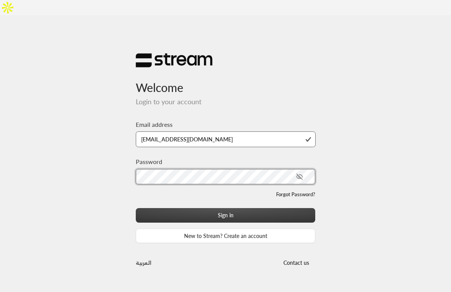 Image resolution: width=451 pixels, height=292 pixels. What do you see at coordinates (149, 162) in the screenshot?
I see `label: Password` at bounding box center [149, 162].